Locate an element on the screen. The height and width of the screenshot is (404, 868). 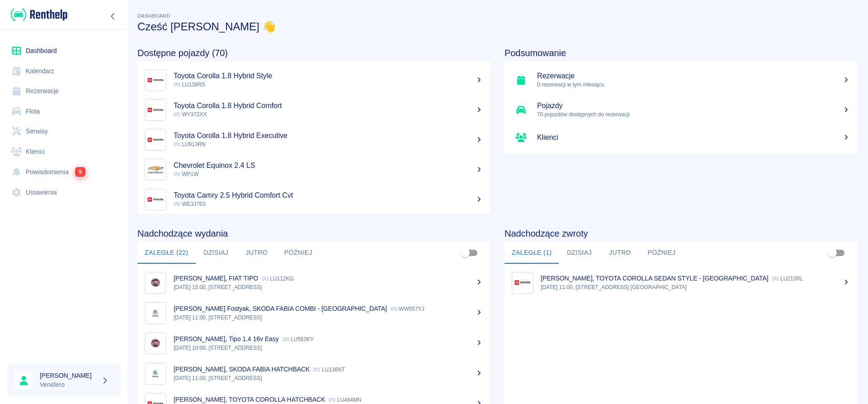
a: ImageChevrolet Equinox 2.4 LS WP1W is located at coordinates (314, 169).